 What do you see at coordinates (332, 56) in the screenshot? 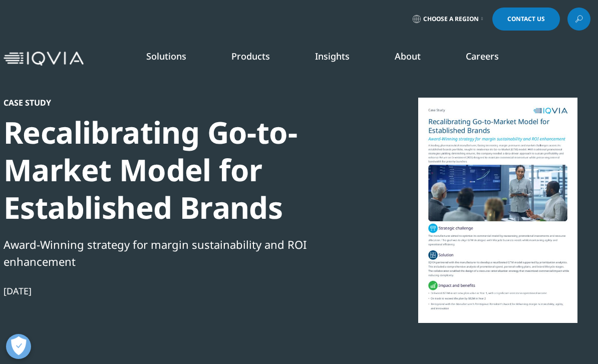
I see `a: Insights` at bounding box center [332, 56].